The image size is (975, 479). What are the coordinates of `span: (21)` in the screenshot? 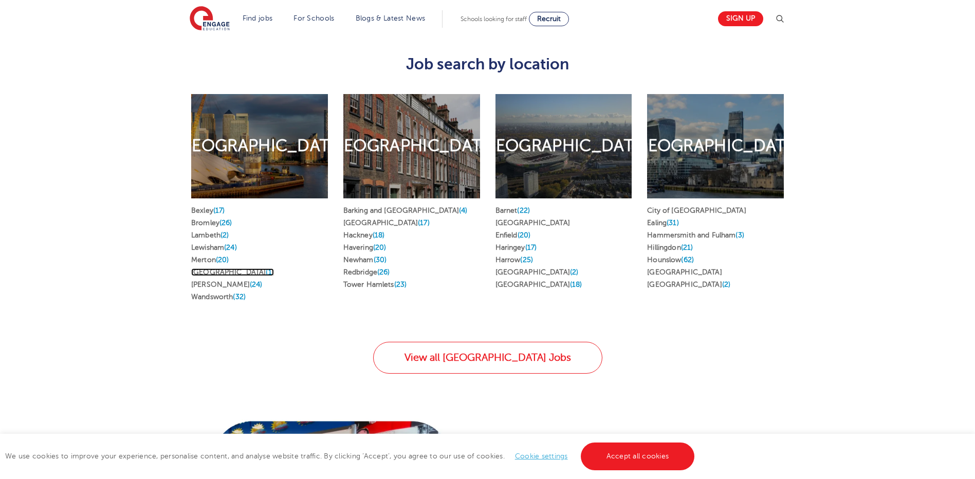 It's located at (687, 247).